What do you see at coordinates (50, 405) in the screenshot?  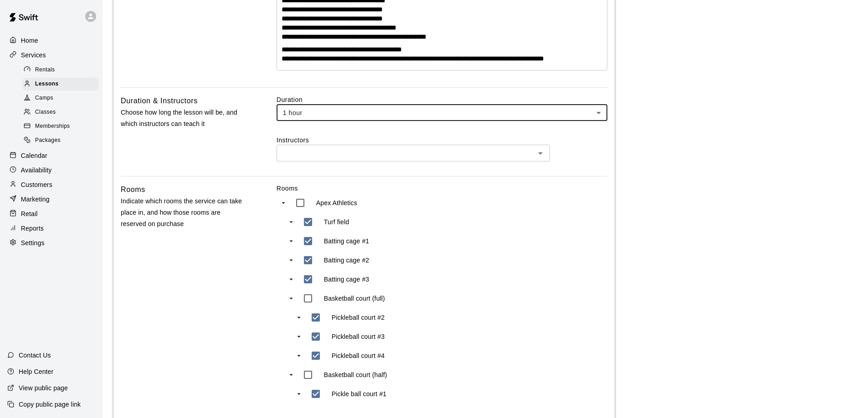 I see `p: Copy public page link` at bounding box center [50, 405].